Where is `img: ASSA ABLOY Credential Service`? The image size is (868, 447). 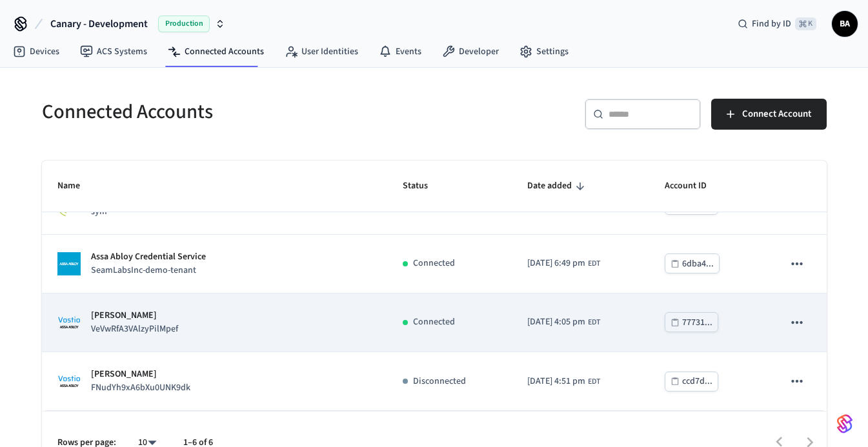 img: ASSA ABLOY Credential Service is located at coordinates (69, 264).